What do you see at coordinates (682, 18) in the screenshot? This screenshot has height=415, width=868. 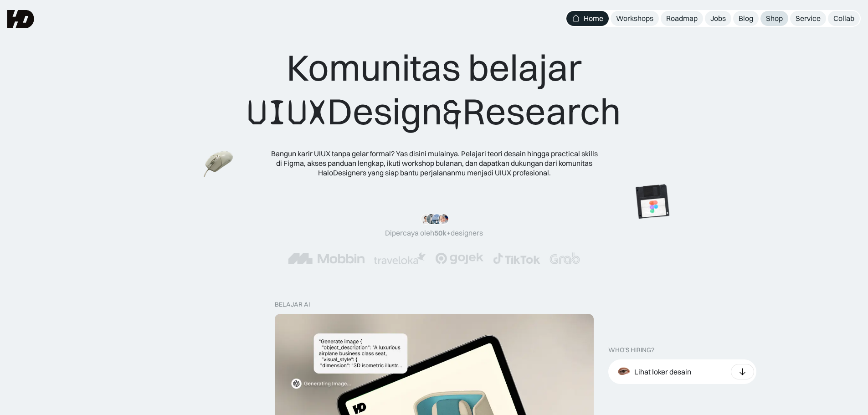 I see `a: Roadmap` at bounding box center [682, 18].